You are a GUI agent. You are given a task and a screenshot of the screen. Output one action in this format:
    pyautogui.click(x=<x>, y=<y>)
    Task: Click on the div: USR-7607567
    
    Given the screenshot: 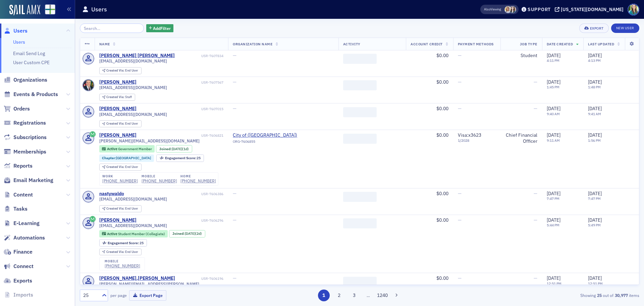 What is the action you would take?
    pyautogui.click(x=180, y=82)
    